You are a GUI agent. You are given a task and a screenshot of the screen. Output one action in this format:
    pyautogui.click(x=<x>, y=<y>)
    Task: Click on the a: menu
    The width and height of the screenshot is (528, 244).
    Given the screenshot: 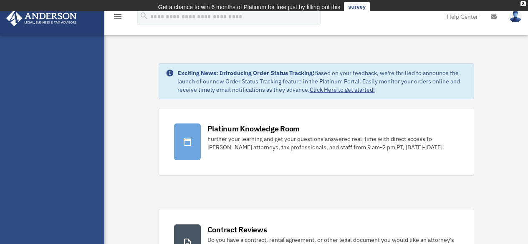 What is the action you would take?
    pyautogui.click(x=118, y=18)
    